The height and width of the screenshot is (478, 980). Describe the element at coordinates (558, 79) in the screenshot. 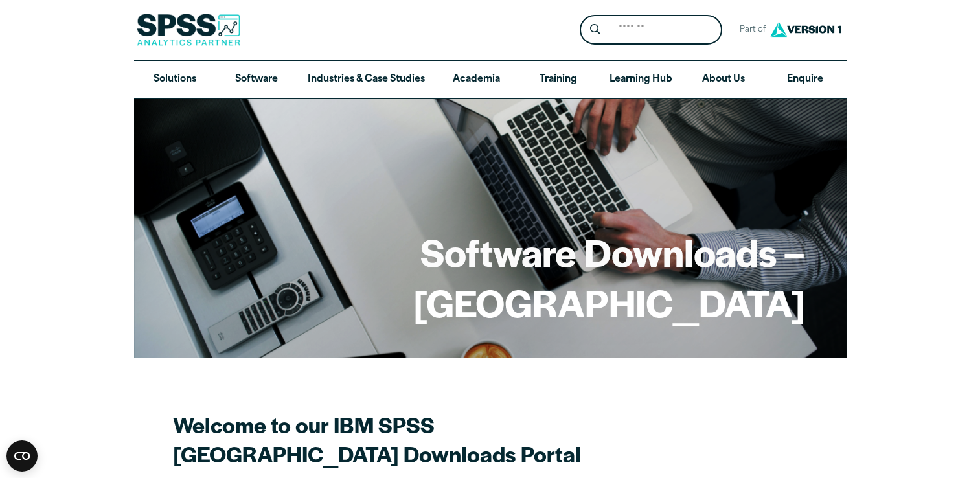

I see `a: Training` at that location.